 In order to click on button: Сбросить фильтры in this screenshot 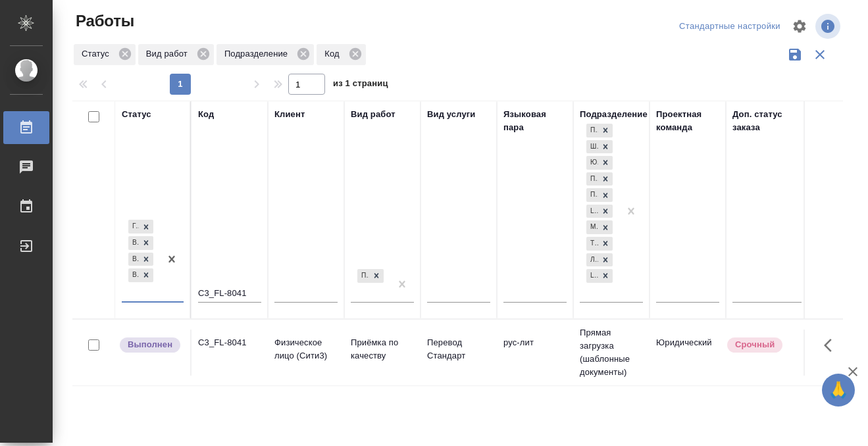, I will do `click(819, 54)`.